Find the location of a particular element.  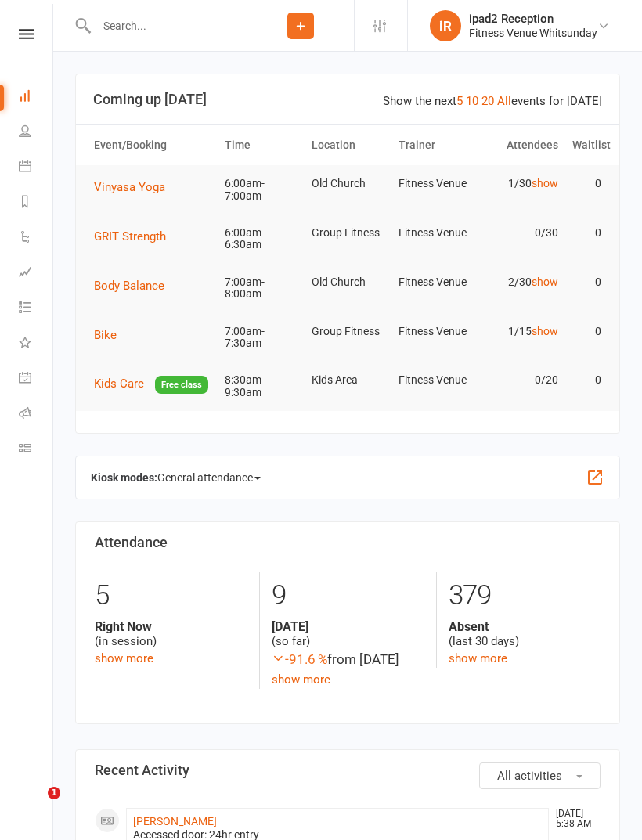

h3: Recent Activity is located at coordinates (348, 770).